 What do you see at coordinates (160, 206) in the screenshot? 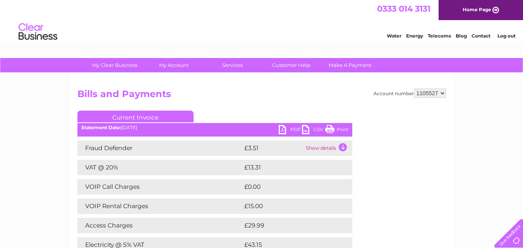
I see `td: VOIP Rental Charges` at bounding box center [160, 206].